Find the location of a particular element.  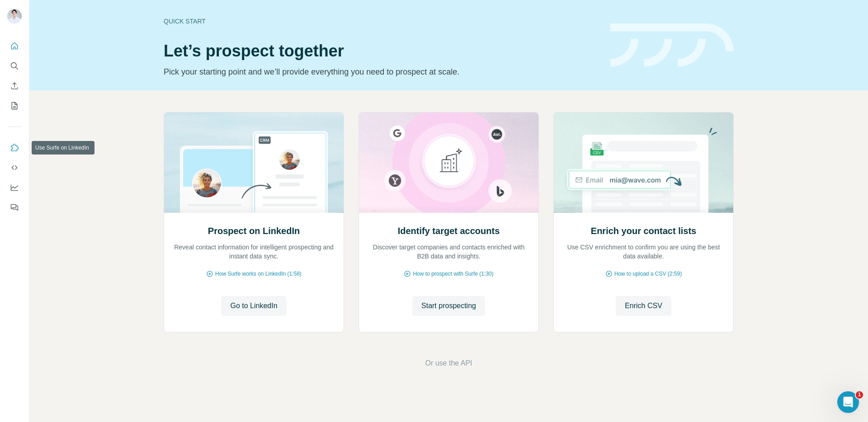

h1: Let’s prospect together is located at coordinates (382, 51).